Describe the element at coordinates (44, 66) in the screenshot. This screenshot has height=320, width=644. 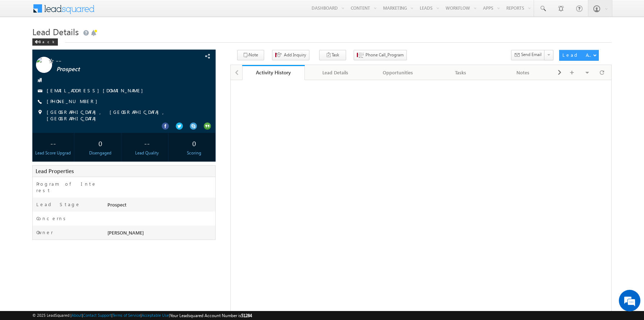
I see `img: Profile photo` at that location.